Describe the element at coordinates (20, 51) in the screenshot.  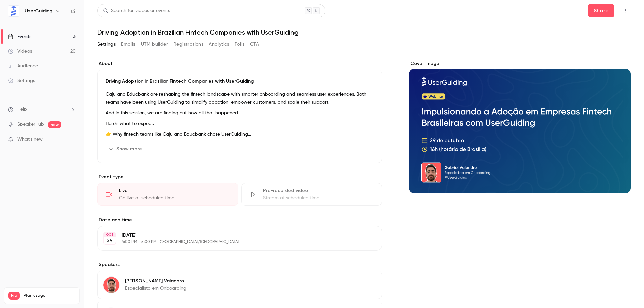
I see `div: Videos` at that location.